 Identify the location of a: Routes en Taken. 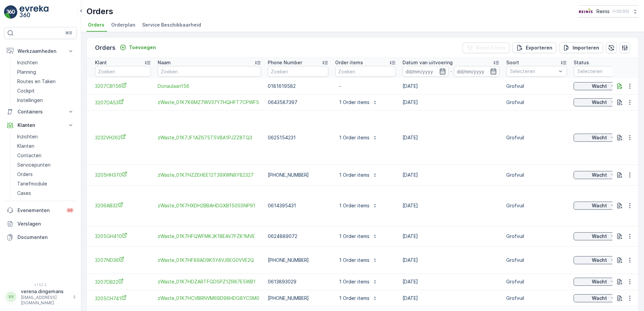
(45, 81).